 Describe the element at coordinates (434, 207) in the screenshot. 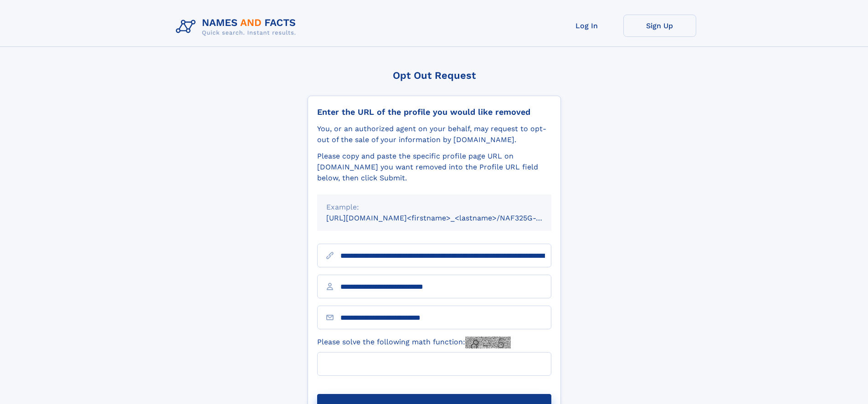

I see `div: Example:` at that location.